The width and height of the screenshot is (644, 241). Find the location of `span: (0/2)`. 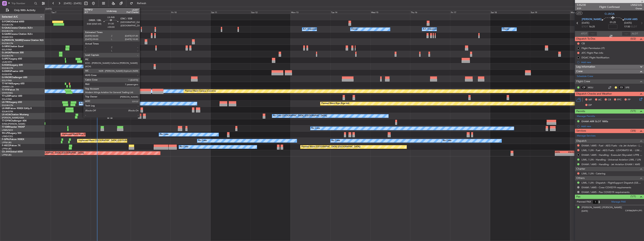

span: (0/2) is located at coordinates (633, 39).